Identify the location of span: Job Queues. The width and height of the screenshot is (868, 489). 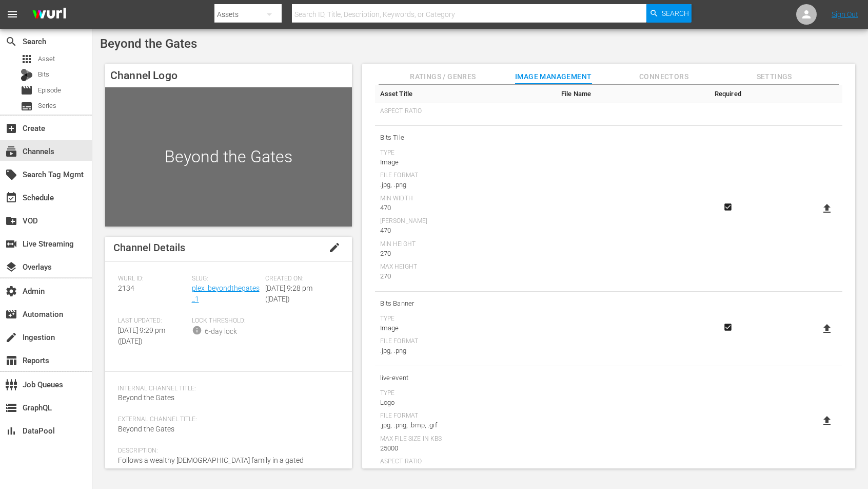
(11, 384).